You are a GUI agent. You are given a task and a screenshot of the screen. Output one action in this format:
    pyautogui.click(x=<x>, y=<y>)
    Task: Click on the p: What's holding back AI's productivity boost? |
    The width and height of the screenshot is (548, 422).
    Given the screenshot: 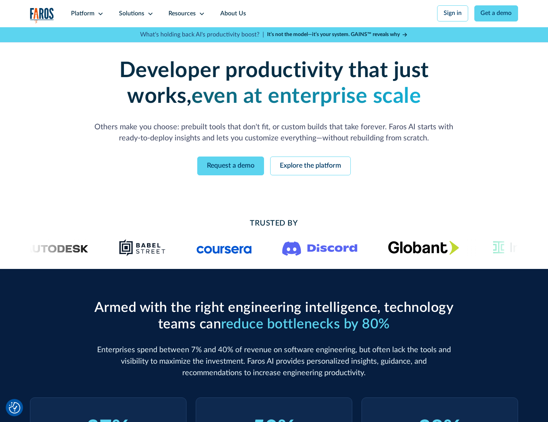 What is the action you would take?
    pyautogui.click(x=202, y=35)
    